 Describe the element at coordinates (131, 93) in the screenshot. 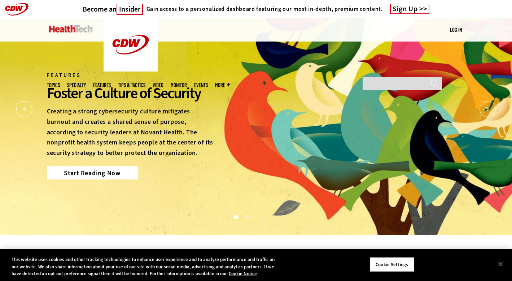

I see `div: Foster a Culture of Security` at that location.